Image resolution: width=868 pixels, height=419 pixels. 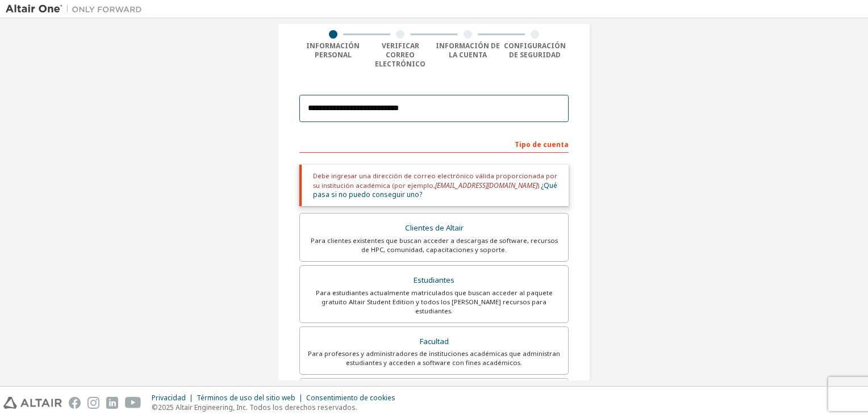 What do you see at coordinates (77, 9) in the screenshot?
I see `img: Altair Uno` at bounding box center [77, 9].